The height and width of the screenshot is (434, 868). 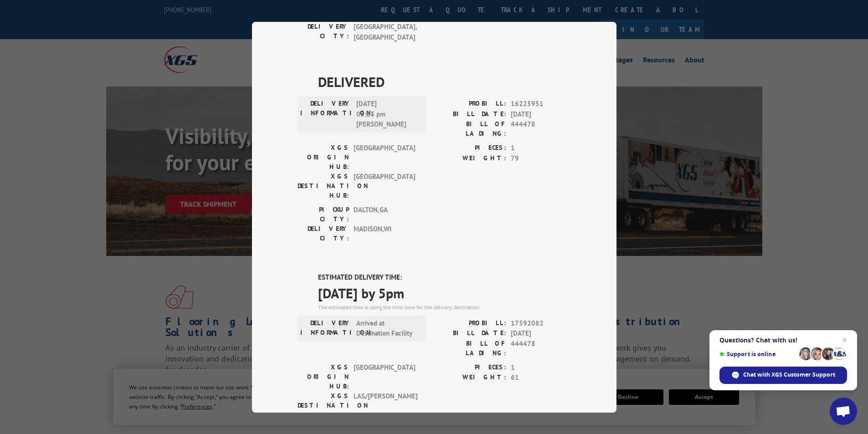 I want to click on label: PICKUP CITY:, so click(x=323, y=214).